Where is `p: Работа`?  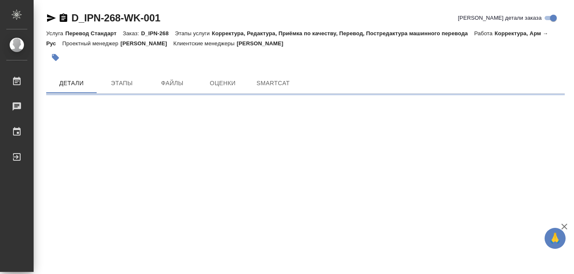
p: Работа is located at coordinates (484, 33).